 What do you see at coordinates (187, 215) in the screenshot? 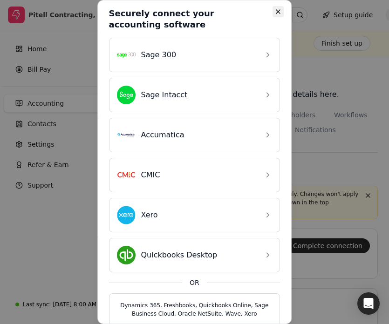
I see `div: Xero` at bounding box center [187, 215].